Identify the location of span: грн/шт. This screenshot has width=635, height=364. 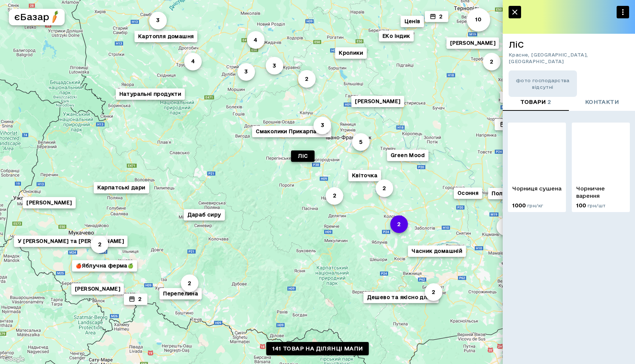
(596, 205).